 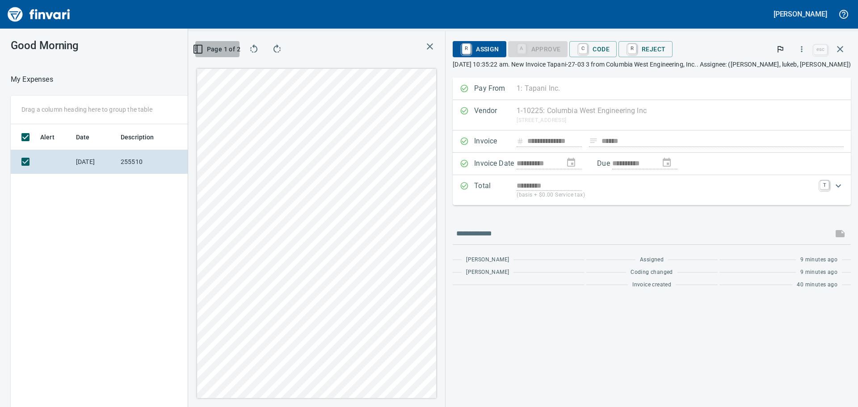 I want to click on a: esc, so click(x=821, y=50).